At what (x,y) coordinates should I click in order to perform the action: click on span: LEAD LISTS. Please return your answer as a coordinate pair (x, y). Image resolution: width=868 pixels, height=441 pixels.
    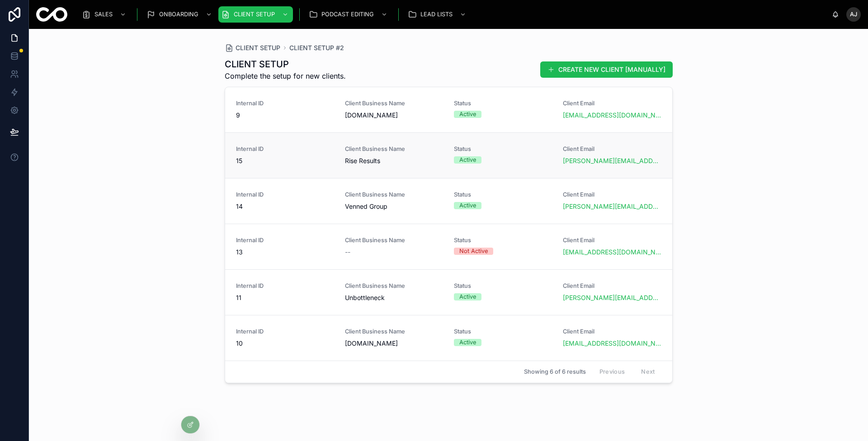
    Looking at the image, I should click on (436, 14).